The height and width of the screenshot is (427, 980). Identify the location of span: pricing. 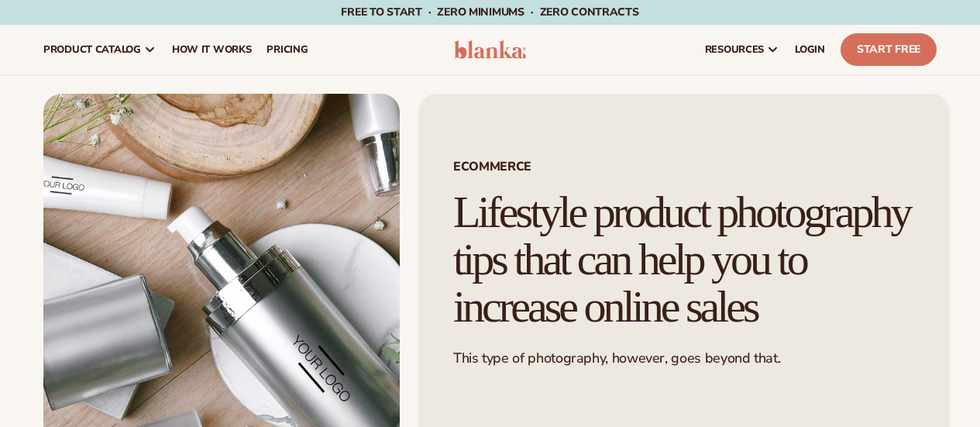
(287, 50).